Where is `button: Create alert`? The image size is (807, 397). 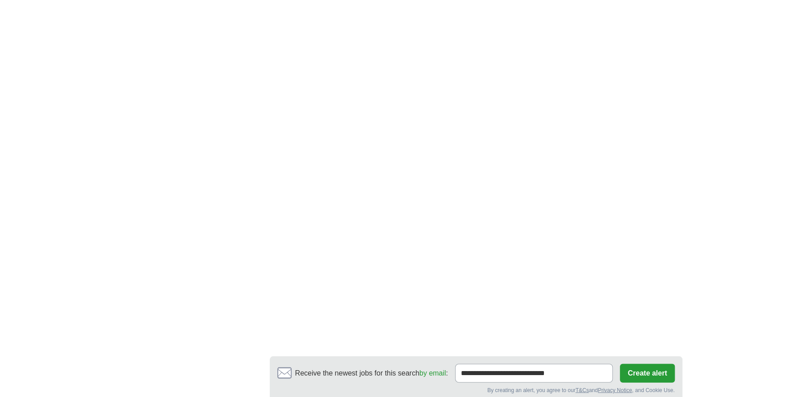
button: Create alert is located at coordinates (647, 373).